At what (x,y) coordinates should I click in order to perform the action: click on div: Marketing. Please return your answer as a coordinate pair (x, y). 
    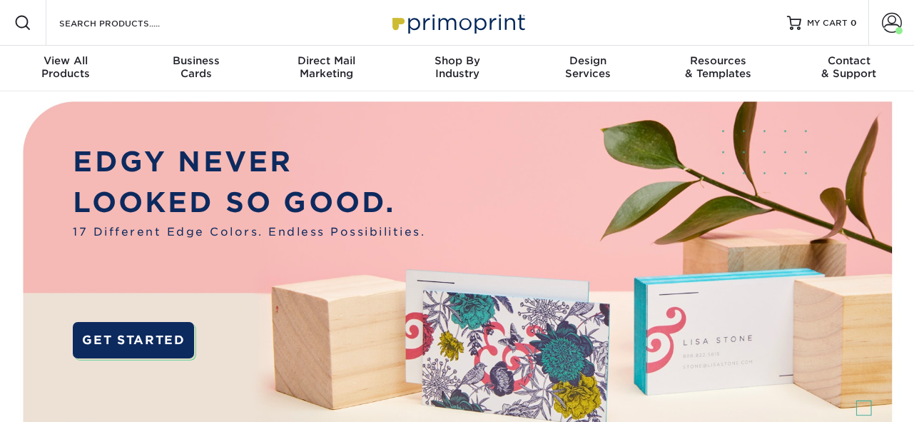
    Looking at the image, I should click on (326, 67).